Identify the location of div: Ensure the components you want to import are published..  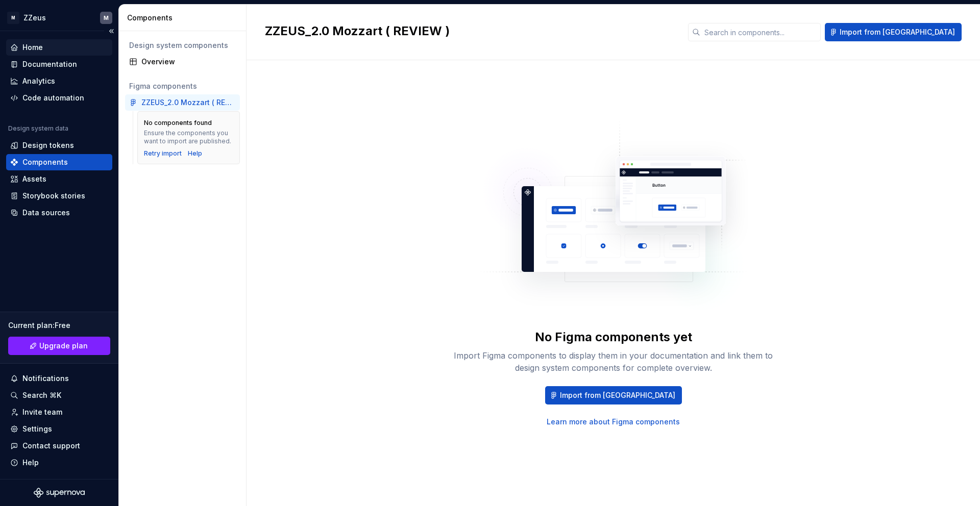
(189, 138).